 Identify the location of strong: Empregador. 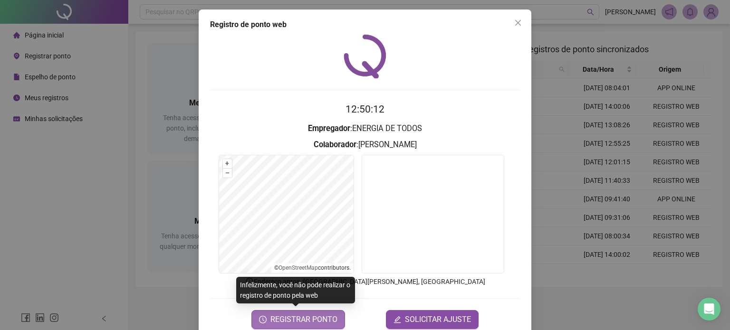
(329, 128).